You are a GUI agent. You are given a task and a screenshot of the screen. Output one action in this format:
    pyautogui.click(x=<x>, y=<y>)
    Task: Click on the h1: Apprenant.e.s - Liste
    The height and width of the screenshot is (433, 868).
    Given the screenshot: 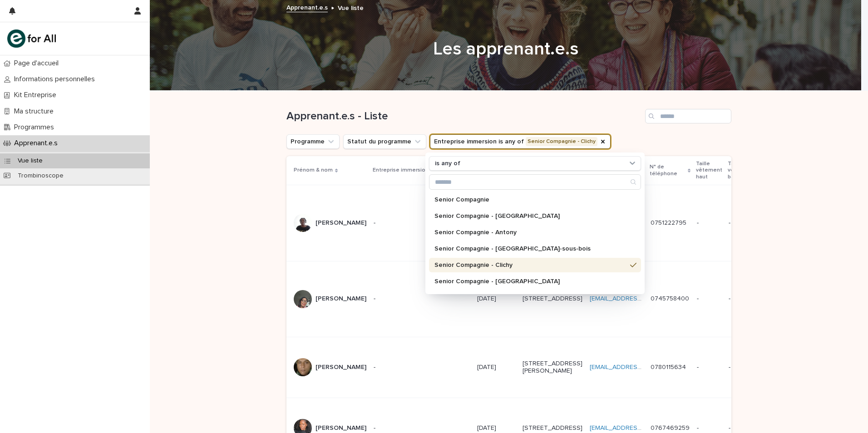 What is the action you would take?
    pyautogui.click(x=464, y=116)
    